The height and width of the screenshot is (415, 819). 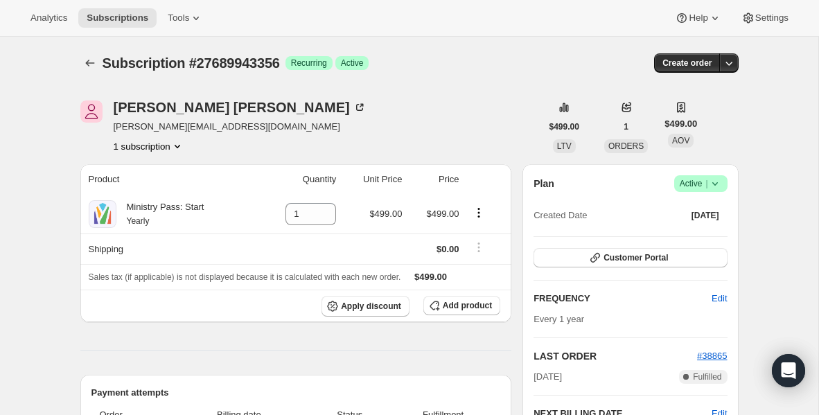 I want to click on span: #38865, so click(x=712, y=356).